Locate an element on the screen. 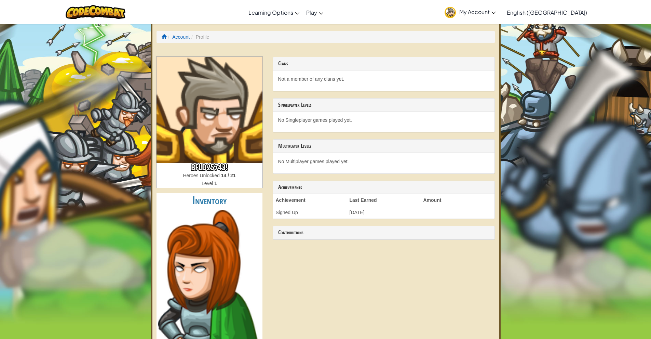 This screenshot has height=339, width=651. th: Achievement is located at coordinates (310, 200).